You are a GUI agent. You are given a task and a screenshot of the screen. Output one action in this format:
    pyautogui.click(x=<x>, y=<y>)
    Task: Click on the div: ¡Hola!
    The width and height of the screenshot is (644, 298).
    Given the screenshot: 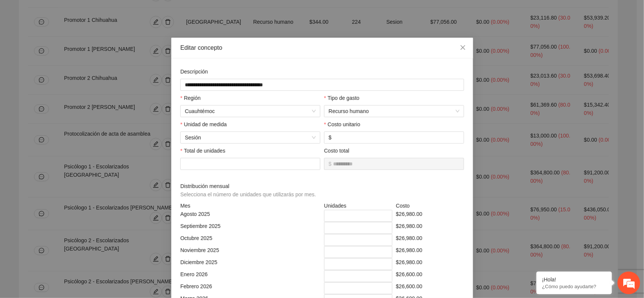 What is the action you would take?
    pyautogui.click(x=574, y=279)
    